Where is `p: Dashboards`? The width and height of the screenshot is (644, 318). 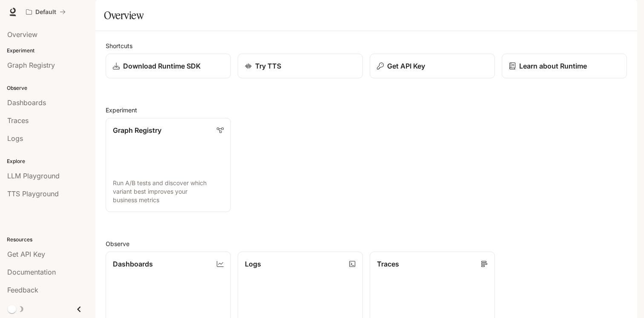 p: Dashboards is located at coordinates (133, 264).